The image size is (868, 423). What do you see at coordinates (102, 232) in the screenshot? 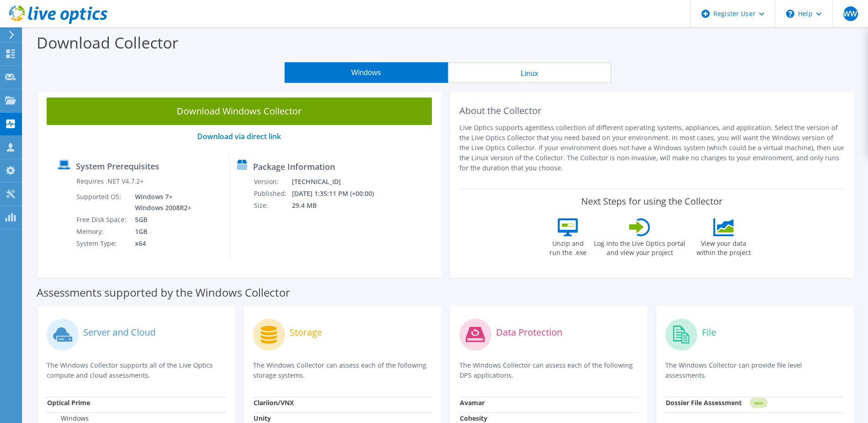
I see `td: Memory:` at bounding box center [102, 232].